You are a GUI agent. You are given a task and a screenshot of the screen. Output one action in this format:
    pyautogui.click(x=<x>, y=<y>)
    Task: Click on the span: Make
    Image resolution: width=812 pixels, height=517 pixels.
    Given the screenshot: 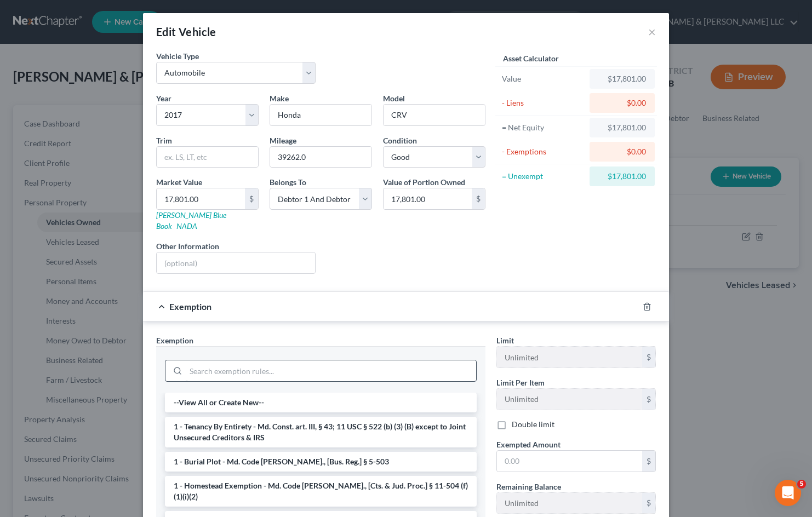 What is the action you would take?
    pyautogui.click(x=279, y=98)
    